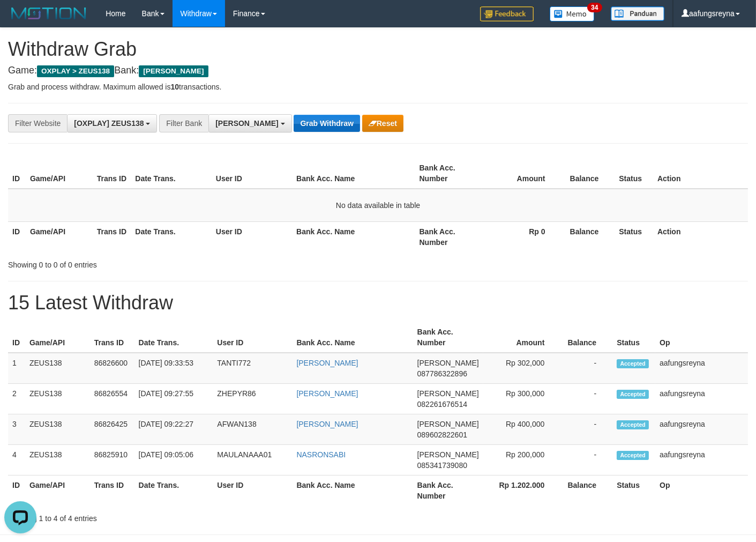 This screenshot has height=542, width=756. What do you see at coordinates (184, 124) in the screenshot?
I see `div: Filter Bank` at bounding box center [184, 124].